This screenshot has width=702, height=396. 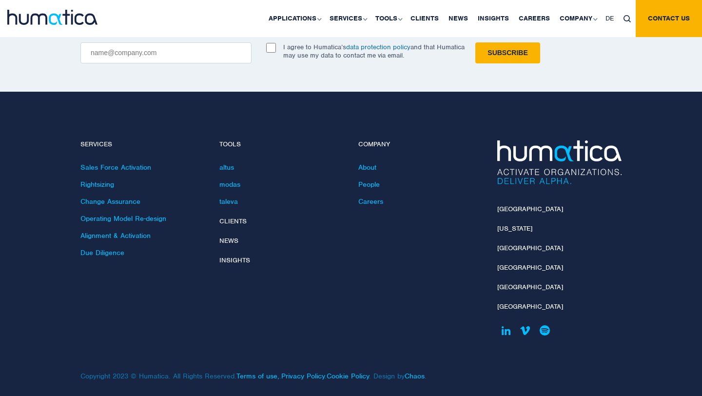 I want to click on a: Change Assurance, so click(x=110, y=201).